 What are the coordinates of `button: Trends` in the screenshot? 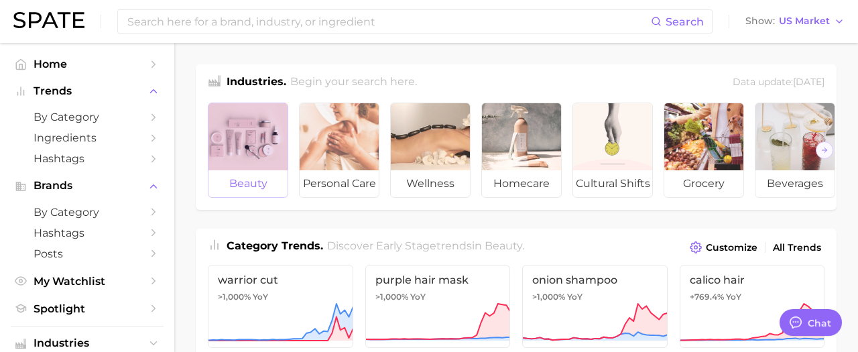 It's located at (87, 91).